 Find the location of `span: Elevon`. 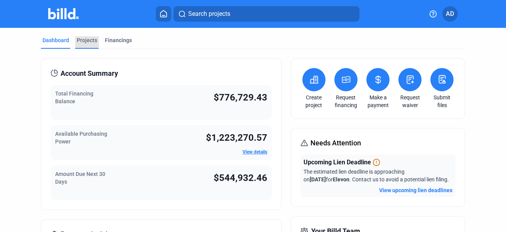

span: Elevon is located at coordinates (341, 179).